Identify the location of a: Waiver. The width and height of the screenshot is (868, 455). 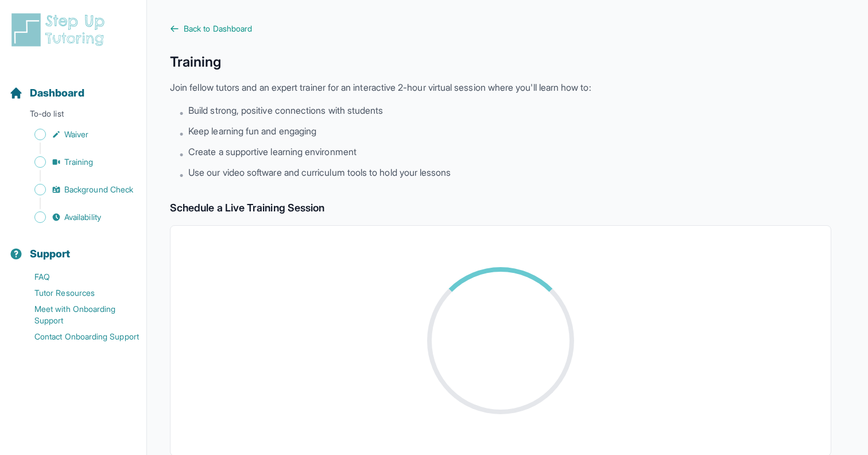
(77, 135).